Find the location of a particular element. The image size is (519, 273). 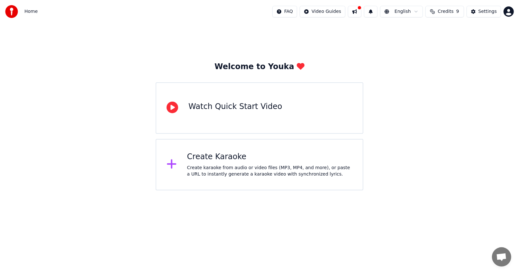

div: Welcome to Youka is located at coordinates (260, 67).